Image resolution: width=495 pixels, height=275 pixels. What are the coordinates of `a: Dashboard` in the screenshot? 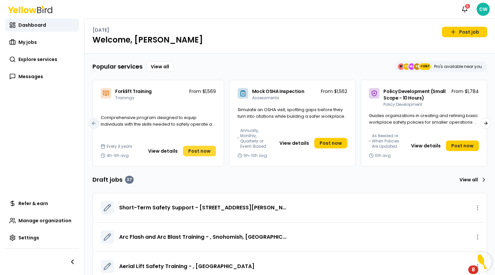 It's located at (42, 25).